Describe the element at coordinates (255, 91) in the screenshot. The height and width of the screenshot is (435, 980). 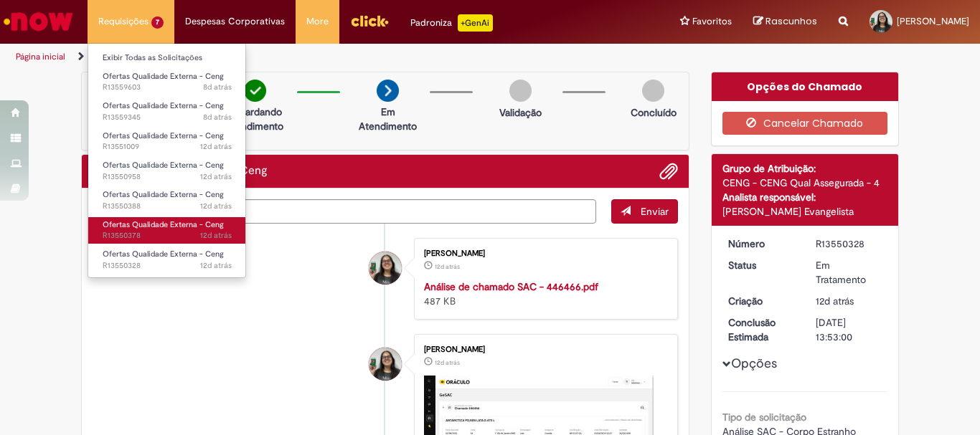
I see `img: check-circle-green.png` at that location.